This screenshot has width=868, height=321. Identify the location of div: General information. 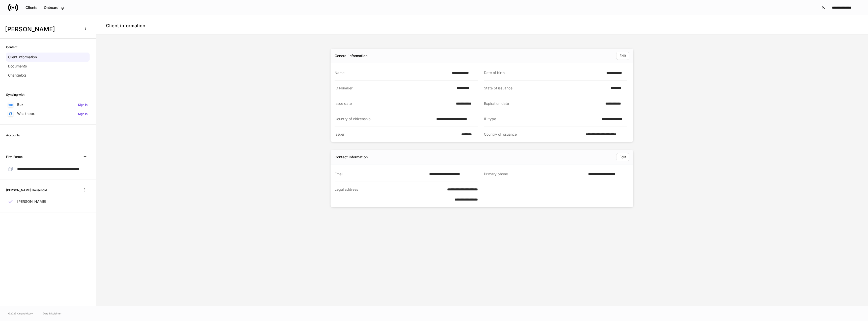
(351, 56).